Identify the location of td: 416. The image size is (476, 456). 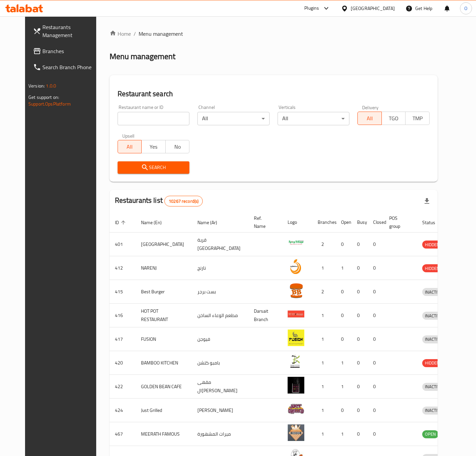
(122, 315).